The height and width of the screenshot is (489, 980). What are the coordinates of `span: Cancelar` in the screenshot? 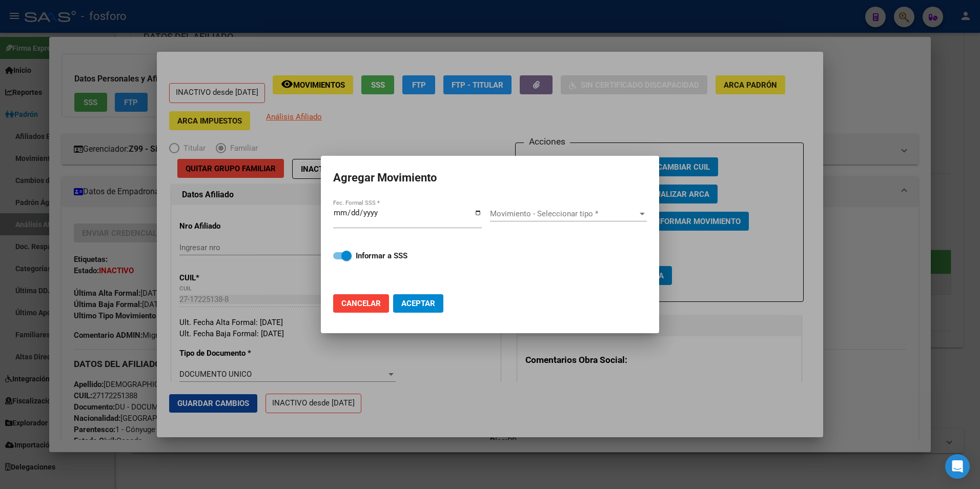 It's located at (361, 303).